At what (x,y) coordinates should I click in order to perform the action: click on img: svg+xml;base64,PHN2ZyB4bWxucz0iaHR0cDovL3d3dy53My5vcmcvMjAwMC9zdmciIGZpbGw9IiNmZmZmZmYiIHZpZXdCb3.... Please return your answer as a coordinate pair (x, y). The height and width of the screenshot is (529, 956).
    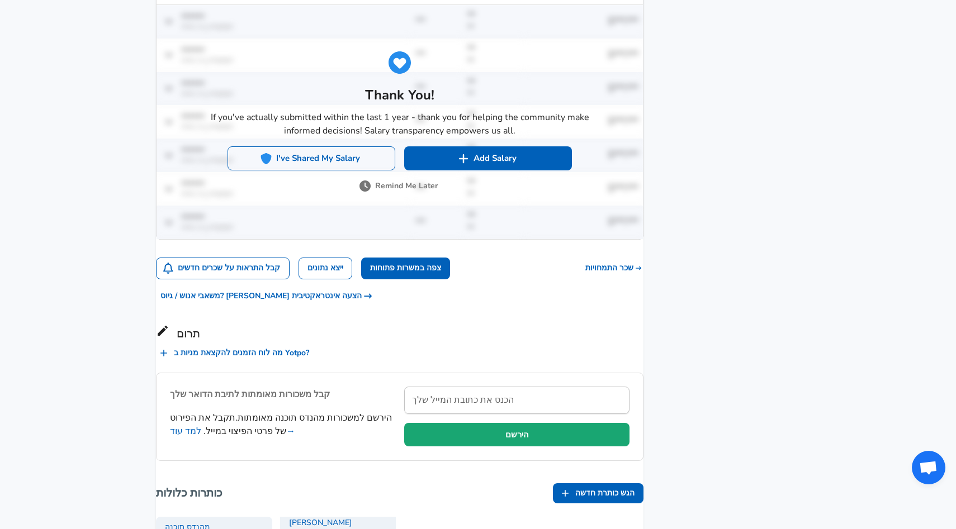
    Looking at the image, I should click on (463, 159).